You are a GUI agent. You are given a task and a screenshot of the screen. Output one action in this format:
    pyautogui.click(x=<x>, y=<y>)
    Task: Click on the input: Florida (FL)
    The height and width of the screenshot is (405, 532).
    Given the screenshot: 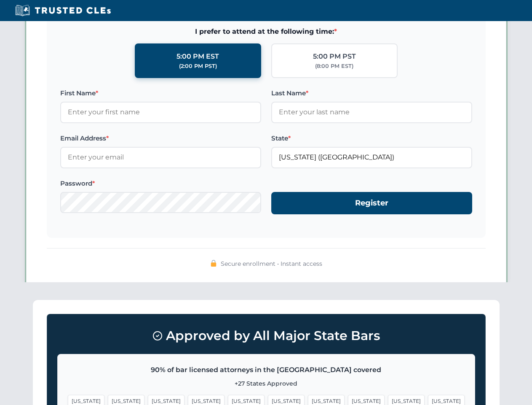 What is the action you would take?
    pyautogui.click(x=372, y=158)
    